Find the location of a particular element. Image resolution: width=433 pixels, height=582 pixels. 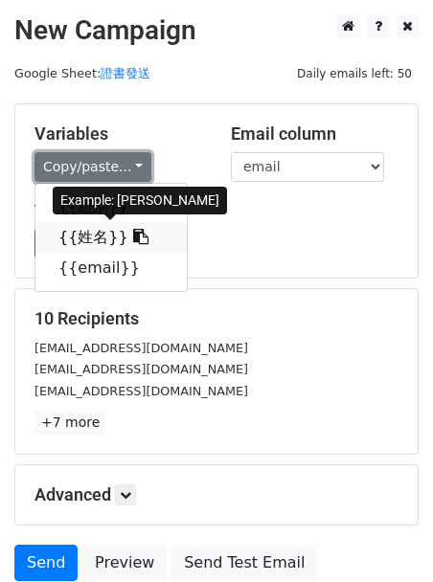

a: {{組別}} is located at coordinates (111, 207).